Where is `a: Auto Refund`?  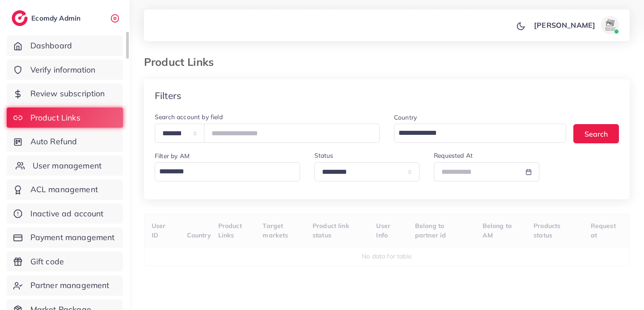
a: Auto Refund is located at coordinates (65, 142).